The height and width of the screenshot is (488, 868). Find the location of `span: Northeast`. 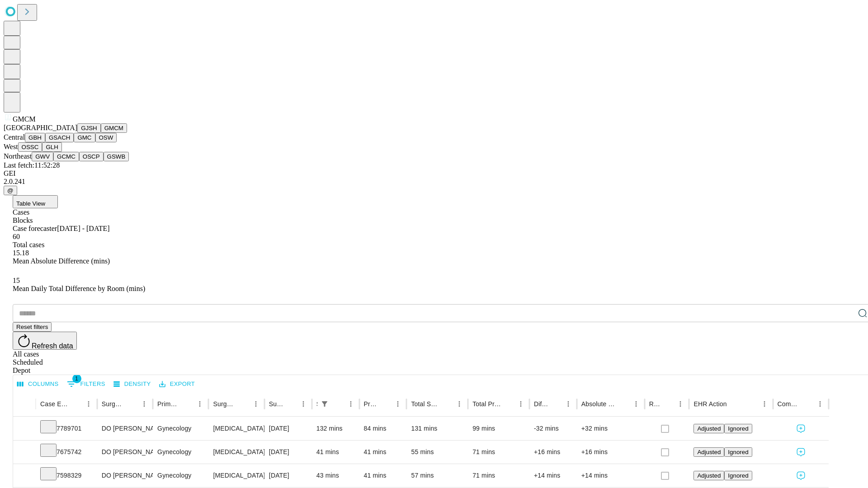

span: Northeast is located at coordinates (18, 156).